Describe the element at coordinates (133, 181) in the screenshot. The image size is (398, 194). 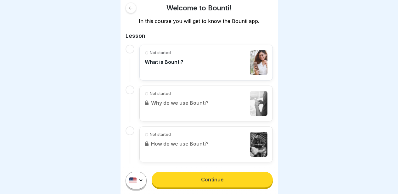
I see `img: us.svg` at that location.